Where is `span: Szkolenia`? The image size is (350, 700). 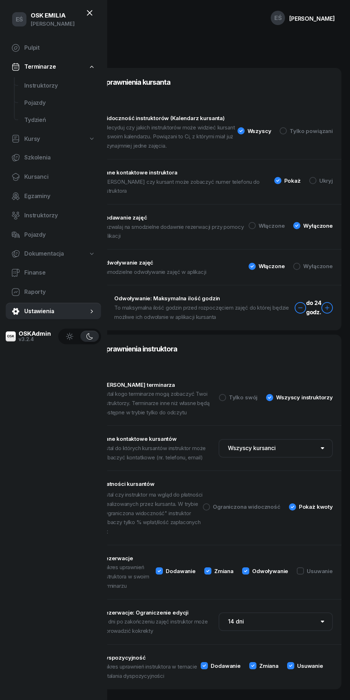 span: Szkolenia is located at coordinates (60, 158).